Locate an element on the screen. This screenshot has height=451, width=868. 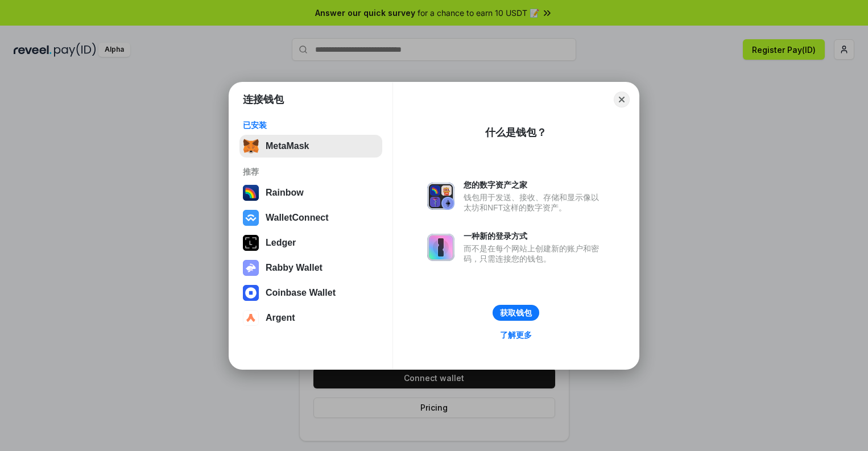
img: svg+xml,%3Csvg%20xmlns%3D%22http%3A%2F%2Fwww.w3.org%2F2000%2Fsvg%22%20width%3D%2228%22%20height%3... is located at coordinates (251, 243).